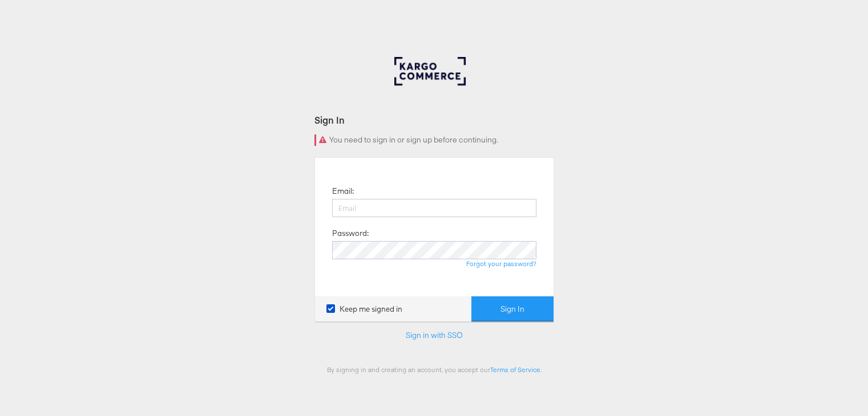  What do you see at coordinates (434, 335) in the screenshot?
I see `a: Sign in with SSO` at bounding box center [434, 335].